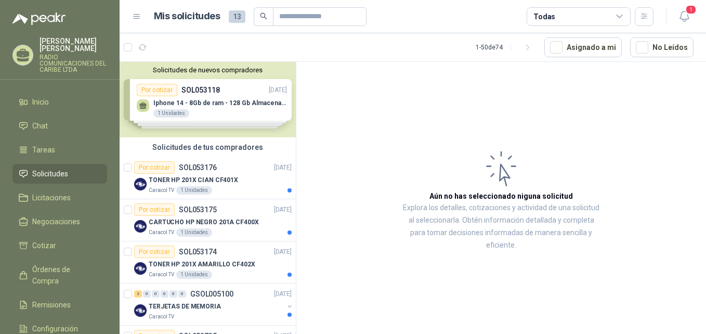 Image resolution: width=706 pixels, height=334 pixels. What do you see at coordinates (73, 63) in the screenshot?
I see `p: RADIO COMUNICACIONES DEL CARIBE LTDA` at bounding box center [73, 63].